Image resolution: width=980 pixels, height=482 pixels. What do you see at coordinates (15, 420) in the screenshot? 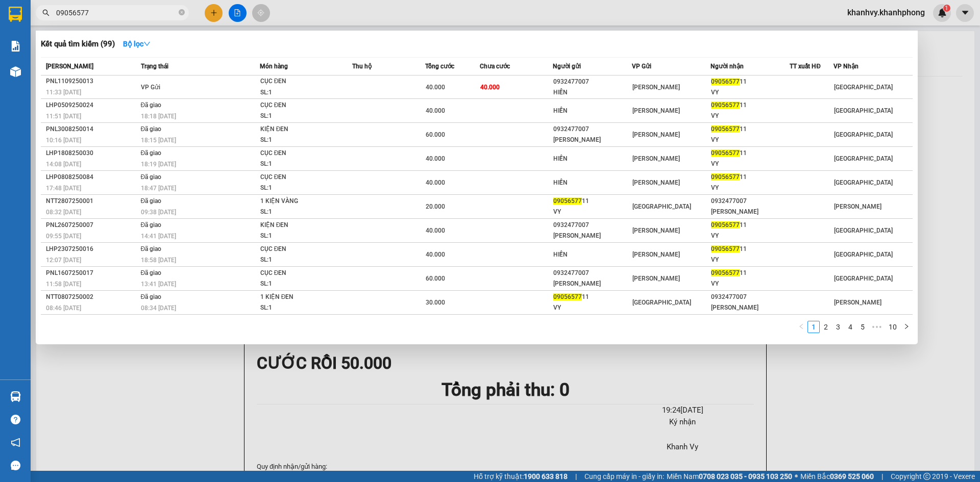
I see `span: question-circle` at bounding box center [15, 420].